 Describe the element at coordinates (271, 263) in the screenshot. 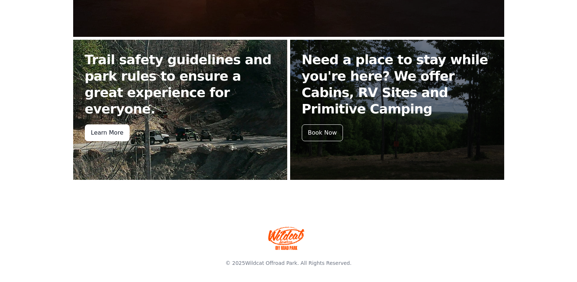

I see `a: Wildcat Offroad Park` at that location.